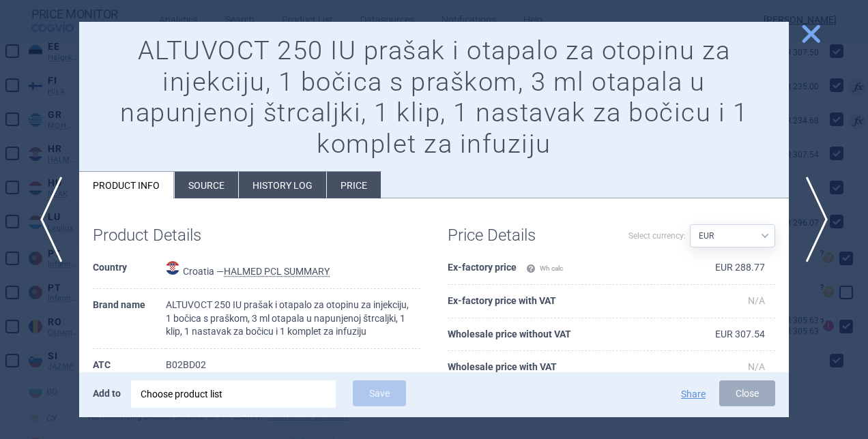 The height and width of the screenshot is (439, 868). I want to click on td: EUR 307.54, so click(723, 335).